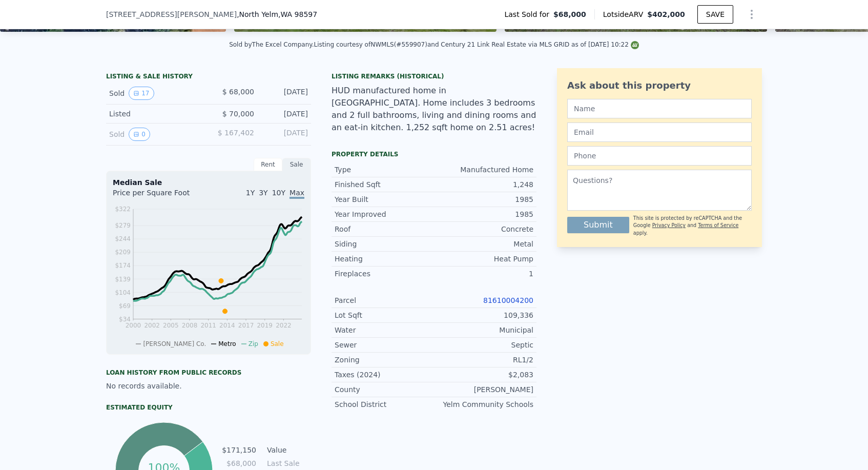  What do you see at coordinates (718, 225) in the screenshot?
I see `a: Terms of Service` at bounding box center [718, 225].